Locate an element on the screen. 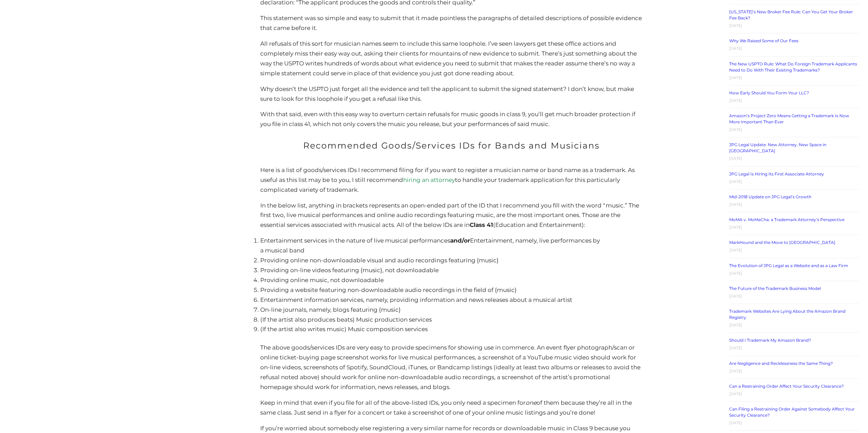  strong: and/or is located at coordinates (460, 241).